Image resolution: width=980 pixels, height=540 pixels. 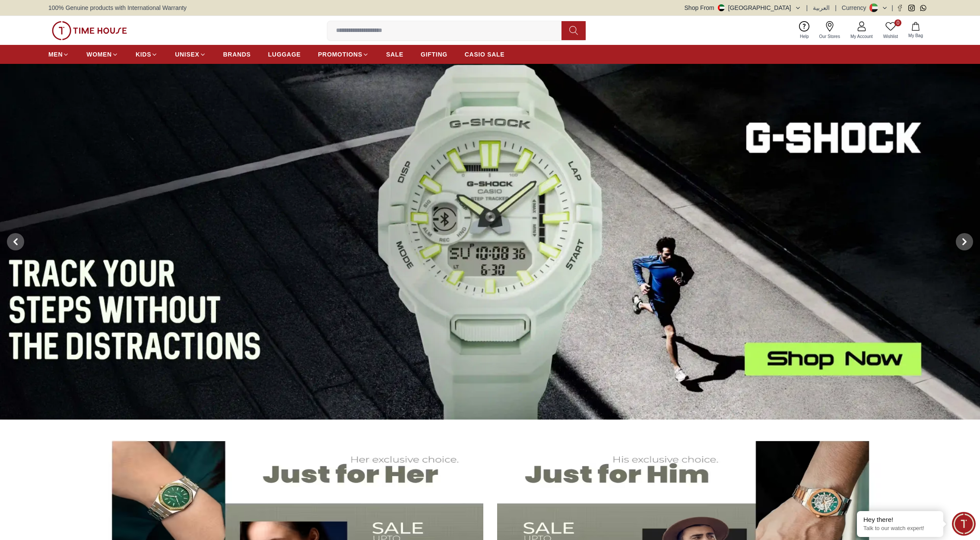 I want to click on a: PROMOTIONS, so click(x=343, y=55).